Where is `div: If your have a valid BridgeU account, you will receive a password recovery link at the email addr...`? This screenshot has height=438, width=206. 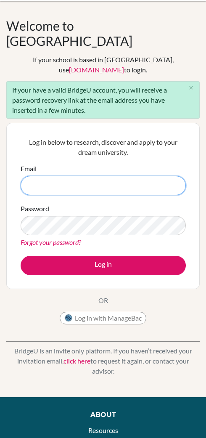 div: If your have a valid BridgeU account, you will receive a password recovery link at the email addr... is located at coordinates (103, 100).